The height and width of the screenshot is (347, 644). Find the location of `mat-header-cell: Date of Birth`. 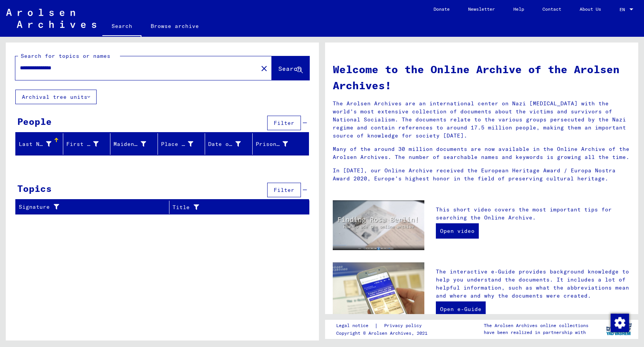

mat-header-cell: Date of Birth is located at coordinates (229, 144).